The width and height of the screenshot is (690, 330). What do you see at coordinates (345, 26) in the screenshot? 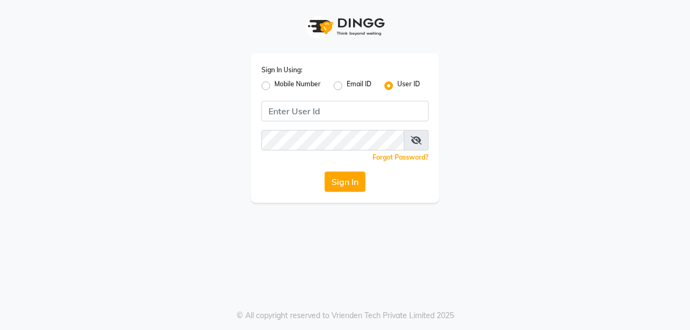
I see `img: logo1.svg` at bounding box center [345, 26].